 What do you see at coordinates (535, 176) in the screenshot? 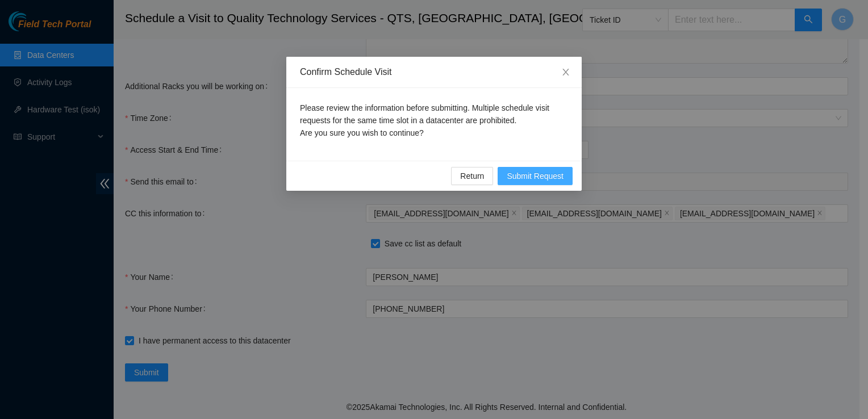
I see `span: Submit Request` at bounding box center [535, 176].